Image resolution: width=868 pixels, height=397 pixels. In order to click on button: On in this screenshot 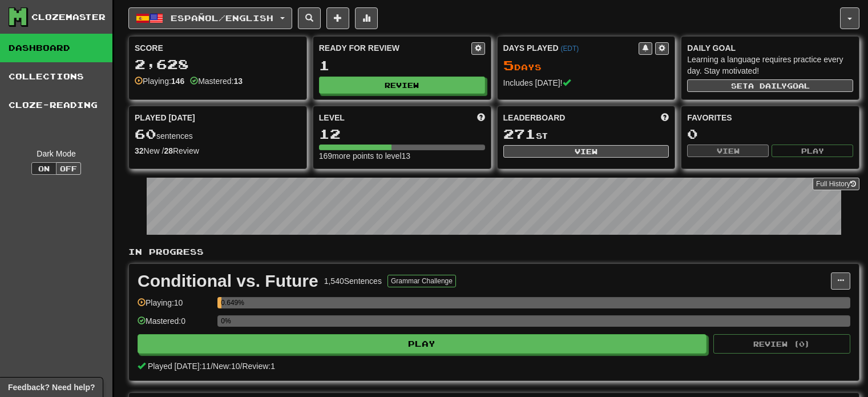, I will do `click(44, 169)`.